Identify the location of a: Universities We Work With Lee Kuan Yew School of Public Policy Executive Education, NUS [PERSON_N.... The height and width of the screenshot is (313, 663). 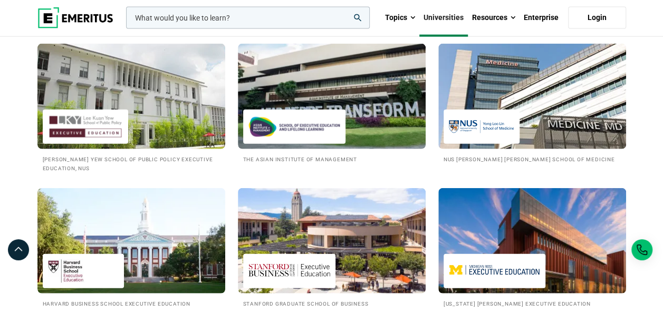
(131, 108).